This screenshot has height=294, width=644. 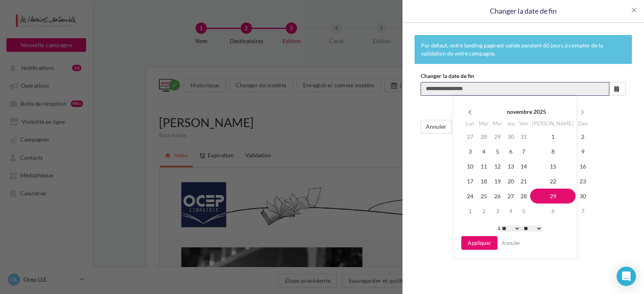 I want to click on td: 11, so click(x=483, y=166).